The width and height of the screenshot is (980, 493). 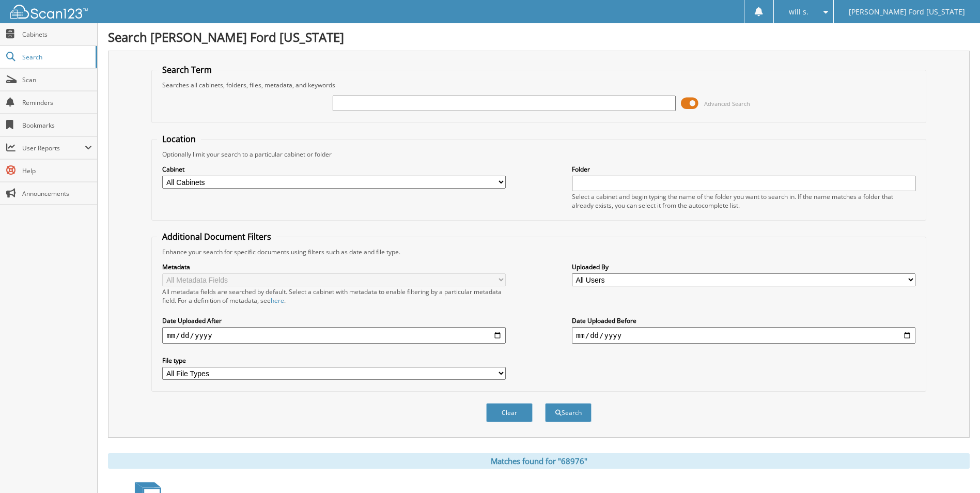 What do you see at coordinates (743, 266) in the screenshot?
I see `label: Uploaded By` at bounding box center [743, 266].